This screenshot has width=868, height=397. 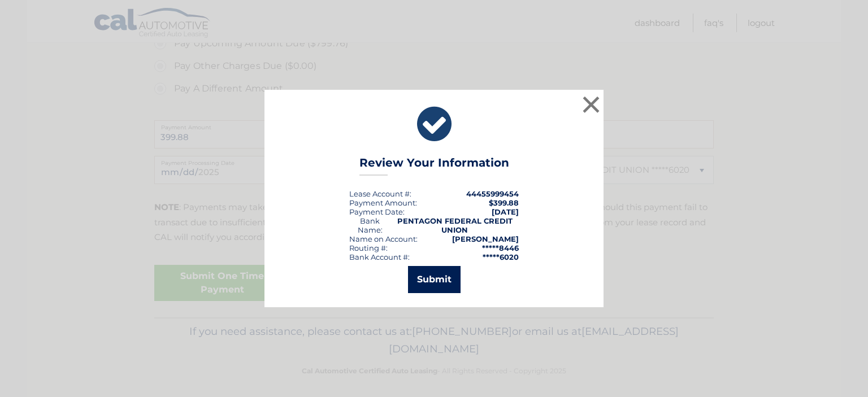 I want to click on div: Routing #:, so click(x=368, y=248).